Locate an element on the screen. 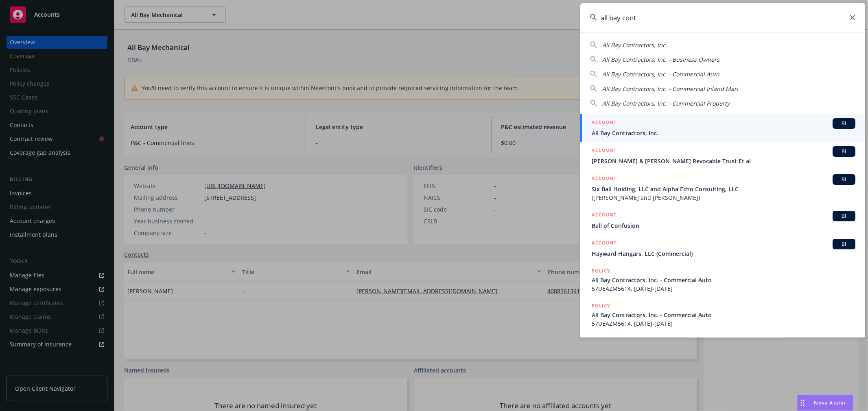  span: Six Ball Holding, LLC and Alpha Echo Consulting, LLC is located at coordinates (723, 189).